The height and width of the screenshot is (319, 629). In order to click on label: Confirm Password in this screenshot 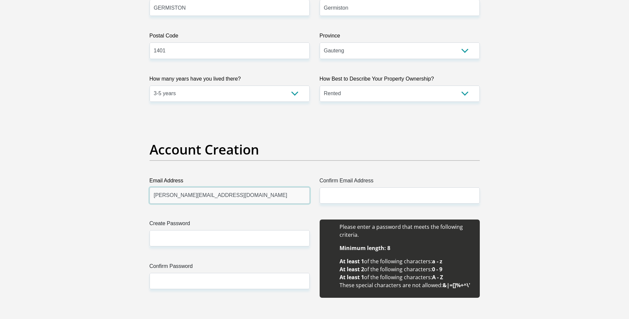, I will do `click(229, 268)`.